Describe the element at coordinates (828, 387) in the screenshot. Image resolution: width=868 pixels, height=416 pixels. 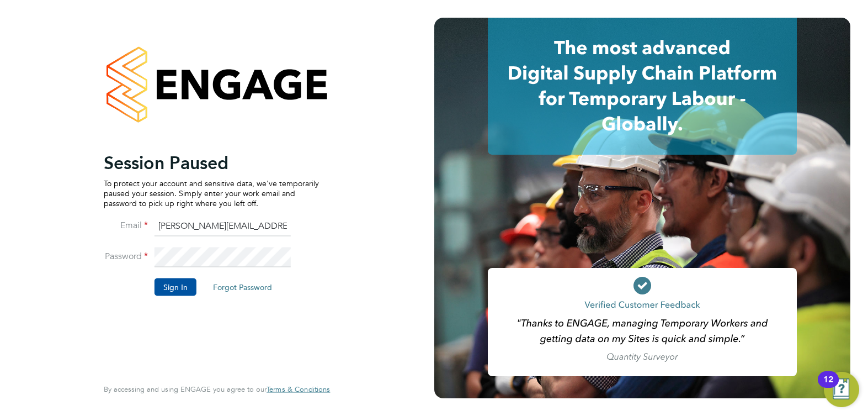
I see `div: 12` at that location.